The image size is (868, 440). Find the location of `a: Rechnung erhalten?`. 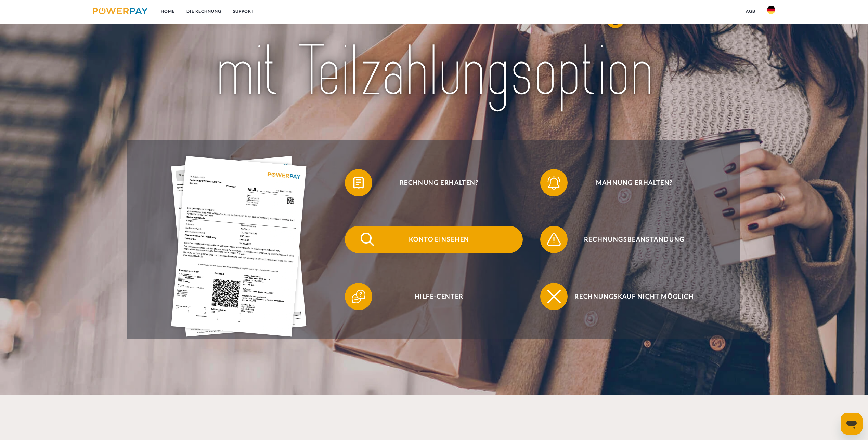

a: Rechnung erhalten? is located at coordinates (434, 183).